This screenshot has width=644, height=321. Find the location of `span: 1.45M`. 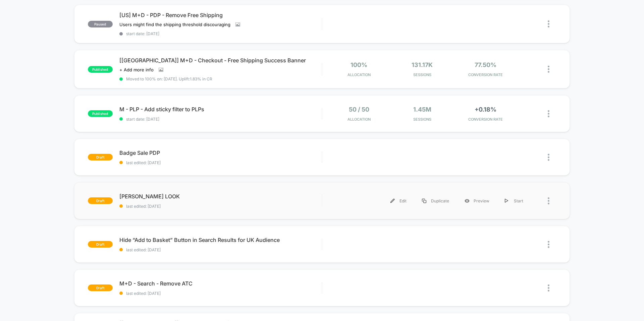

span: 1.45M is located at coordinates (422, 109).